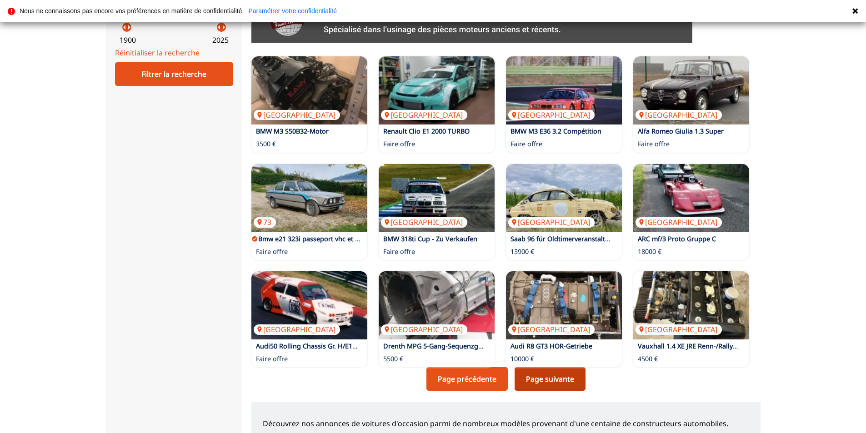 The width and height of the screenshot is (866, 433). What do you see at coordinates (522, 252) in the screenshot?
I see `p: 13900 €` at bounding box center [522, 252].